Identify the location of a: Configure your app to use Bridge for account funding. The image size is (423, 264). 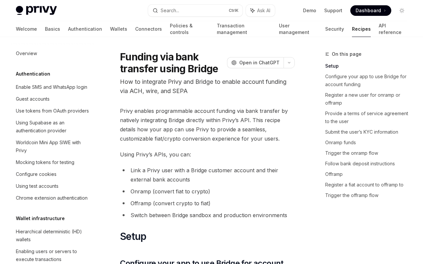
(368, 81).